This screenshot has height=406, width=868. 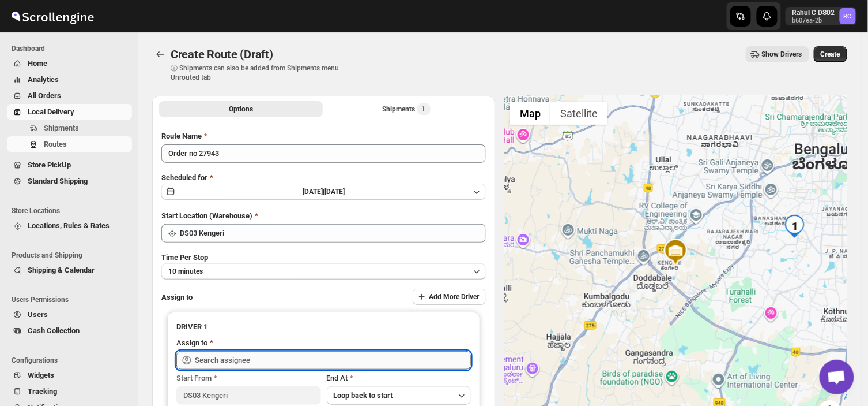 What do you see at coordinates (182, 136) in the screenshot?
I see `span: Route Name` at bounding box center [182, 136].